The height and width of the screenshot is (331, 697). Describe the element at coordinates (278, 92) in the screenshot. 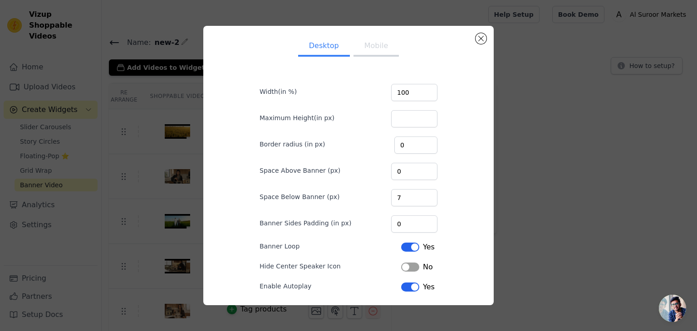

I see `label: Width(in %)` at that location.